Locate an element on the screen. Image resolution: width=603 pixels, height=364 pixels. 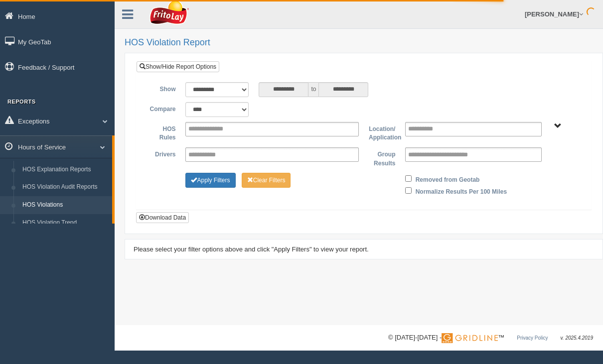
a: Privacy Policy is located at coordinates (532, 338).